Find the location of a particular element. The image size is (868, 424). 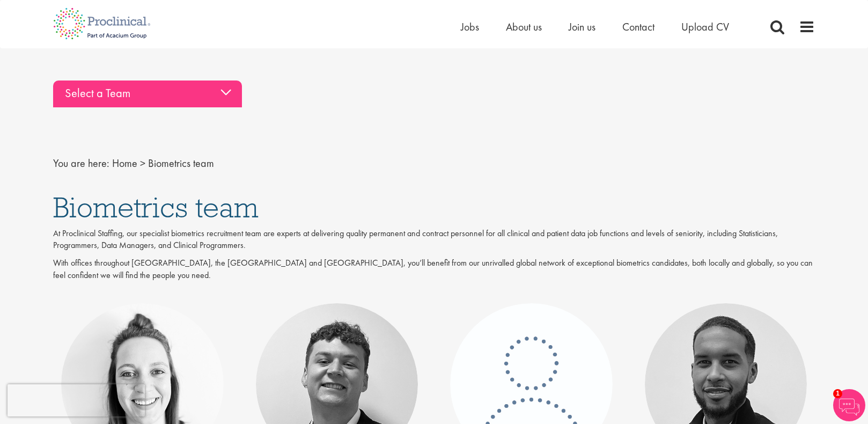

img: Chatbot is located at coordinates (849, 405).